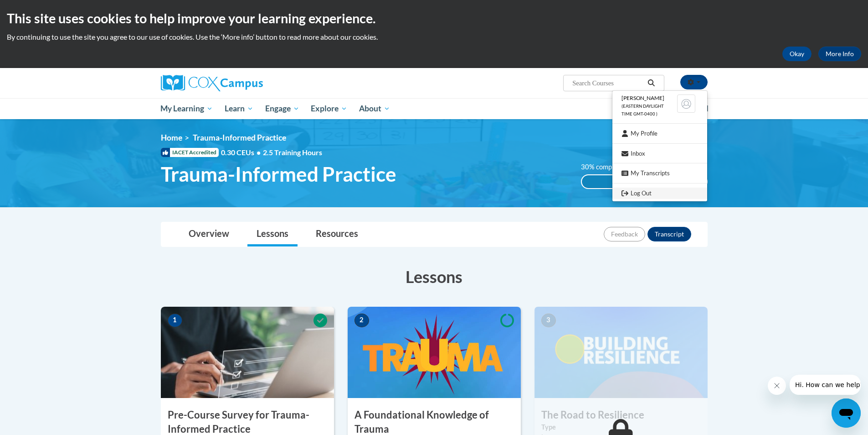 The height and width of the screenshot is (435, 868). Describe the element at coordinates (175, 320) in the screenshot. I see `span: 1` at that location.